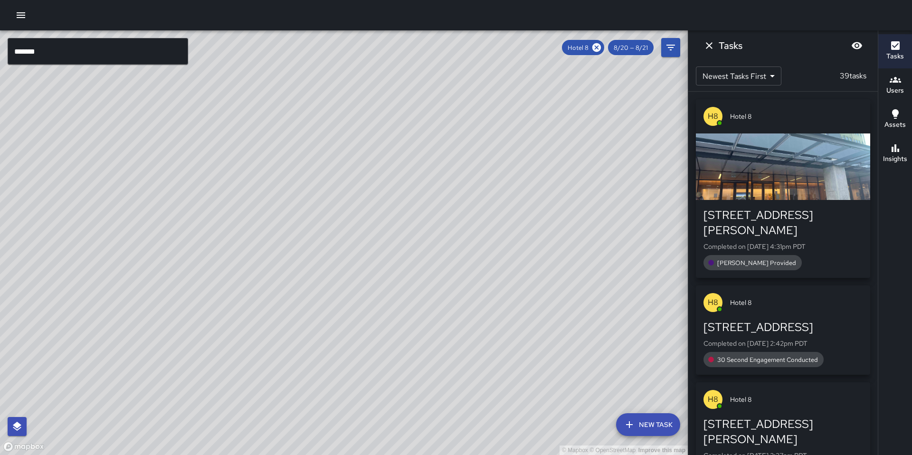  I want to click on button: Tasks, so click(895, 51).